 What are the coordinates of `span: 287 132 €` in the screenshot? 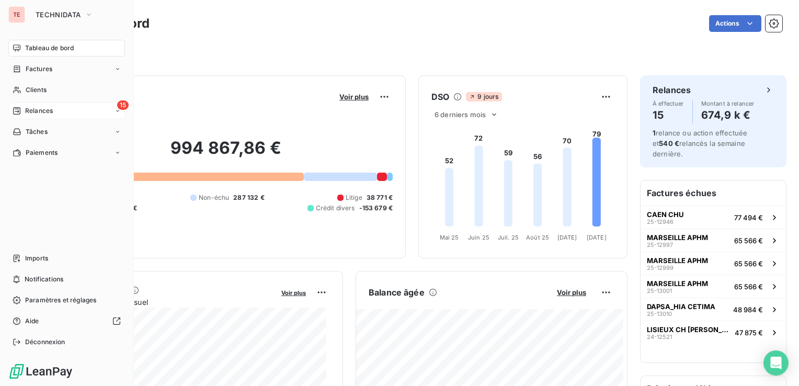 It's located at (248, 198).